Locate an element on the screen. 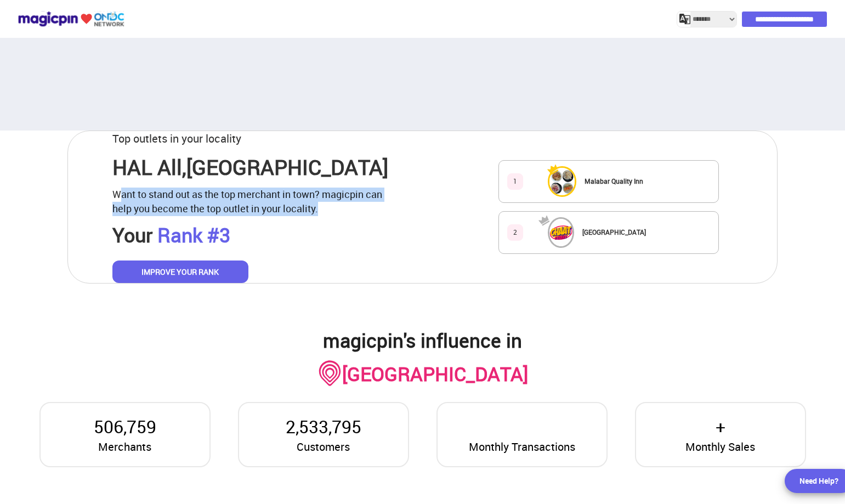 The width and height of the screenshot is (845, 504). img: ReportCrownFirst.00f3996a.svg is located at coordinates (553, 170).